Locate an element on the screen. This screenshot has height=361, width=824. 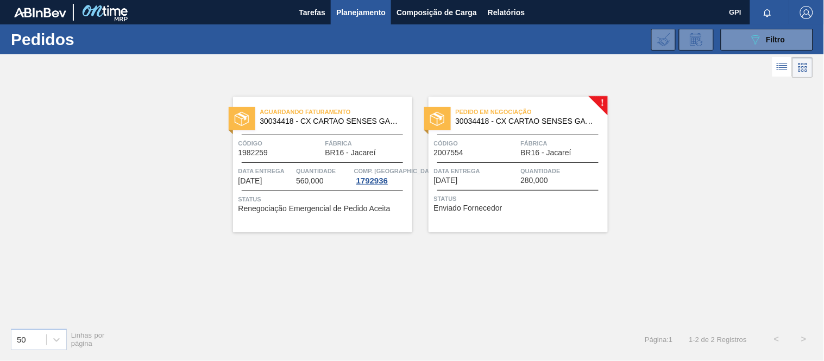
div: Visão em Cards is located at coordinates (802, 67).